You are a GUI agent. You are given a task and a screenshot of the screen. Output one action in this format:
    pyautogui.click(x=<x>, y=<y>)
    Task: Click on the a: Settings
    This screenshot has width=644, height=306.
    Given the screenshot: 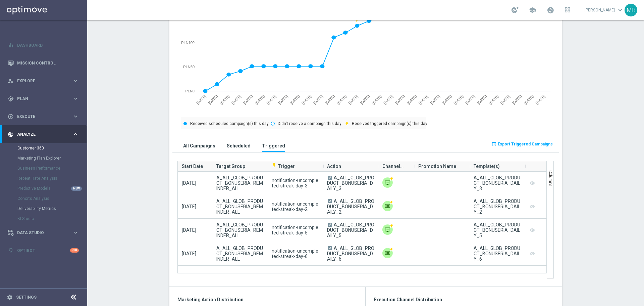 What is the action you would take?
    pyautogui.click(x=26, y=297)
    